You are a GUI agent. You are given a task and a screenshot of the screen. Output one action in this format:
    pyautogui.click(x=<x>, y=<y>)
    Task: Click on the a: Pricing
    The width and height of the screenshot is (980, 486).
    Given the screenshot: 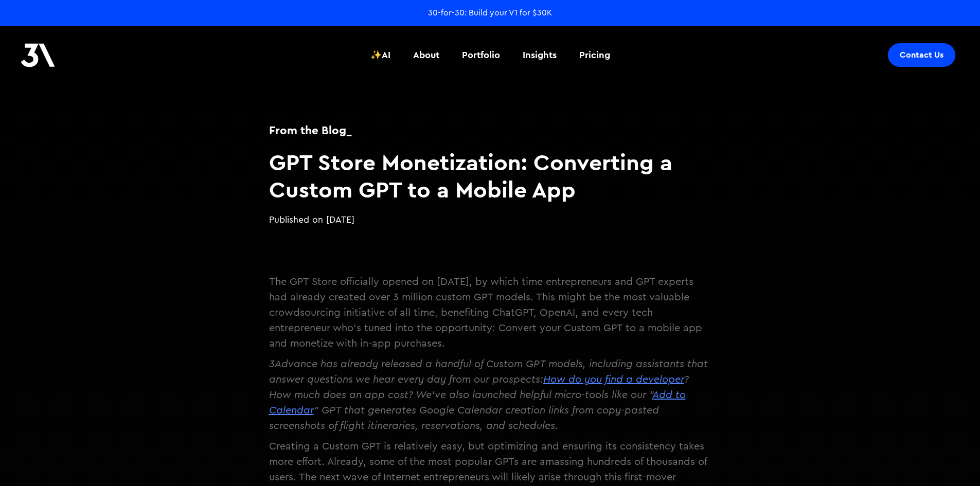 What is the action you would take?
    pyautogui.click(x=595, y=55)
    